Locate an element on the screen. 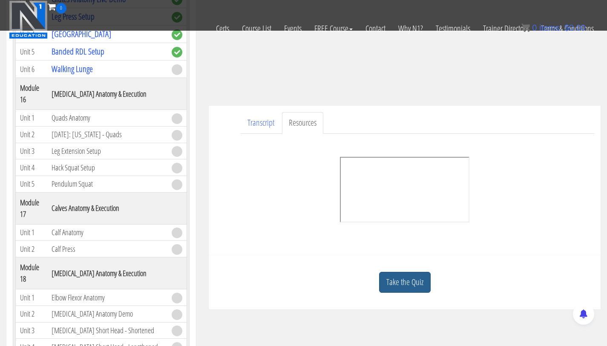  td: Calf Anatomy is located at coordinates (107, 232).